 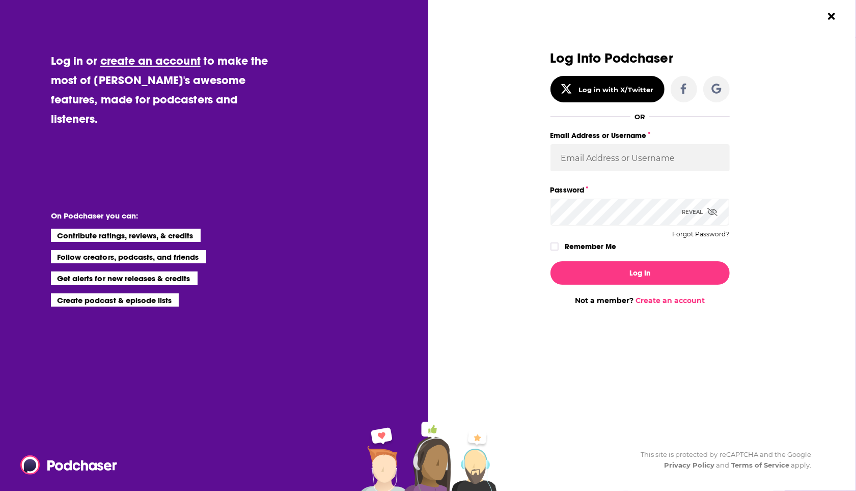 What do you see at coordinates (640, 273) in the screenshot?
I see `button: Log In` at bounding box center [640, 273].